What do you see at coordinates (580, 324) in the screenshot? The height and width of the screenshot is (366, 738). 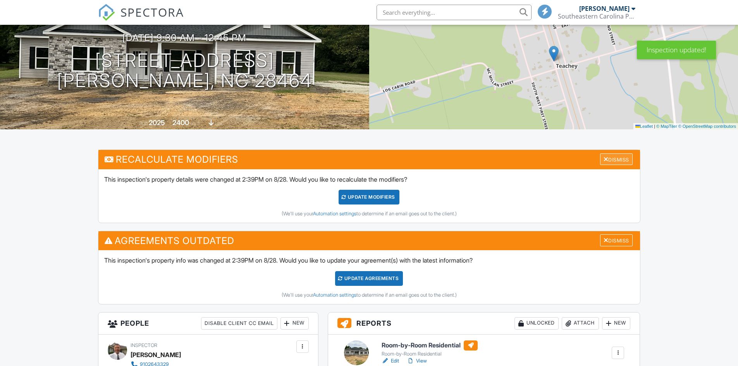 I see `div: Attach` at bounding box center [580, 324].